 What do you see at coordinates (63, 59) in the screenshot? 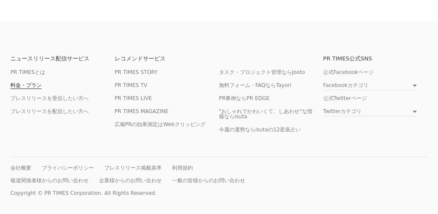
I see `p: ニュースリリース配信サービス` at bounding box center [63, 59].